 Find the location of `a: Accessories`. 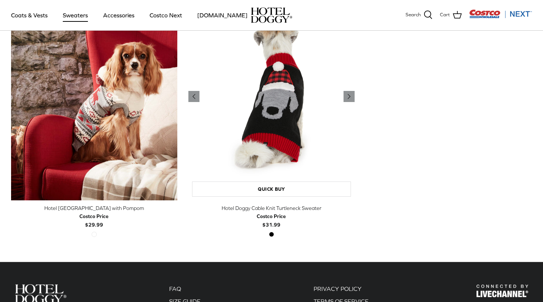

a: Accessories is located at coordinates (118, 15).